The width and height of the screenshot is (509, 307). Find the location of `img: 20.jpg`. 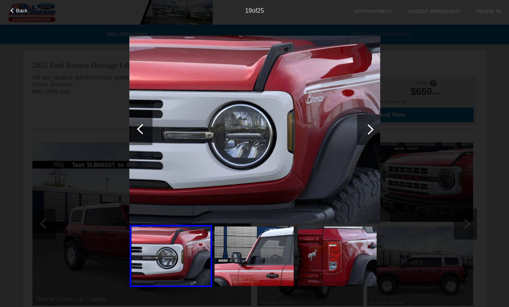

img: 20.jpg is located at coordinates (253, 256).